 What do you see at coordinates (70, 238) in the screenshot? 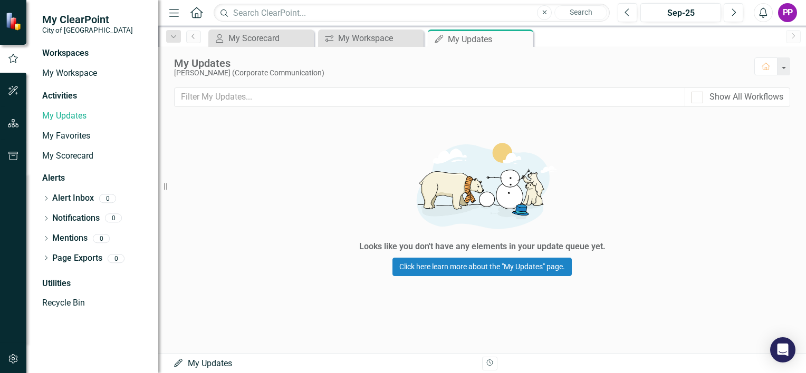
I see `a: Mentions` at bounding box center [70, 238].